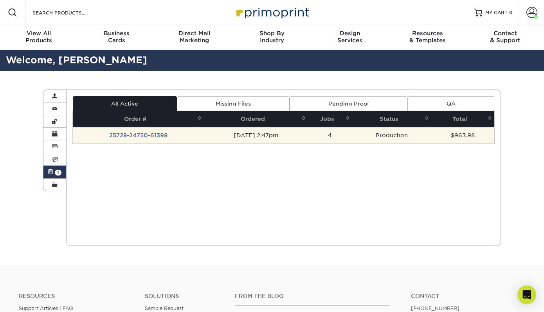 The height and width of the screenshot is (312, 544). What do you see at coordinates (349, 104) in the screenshot?
I see `a: Pending Proof` at bounding box center [349, 104].